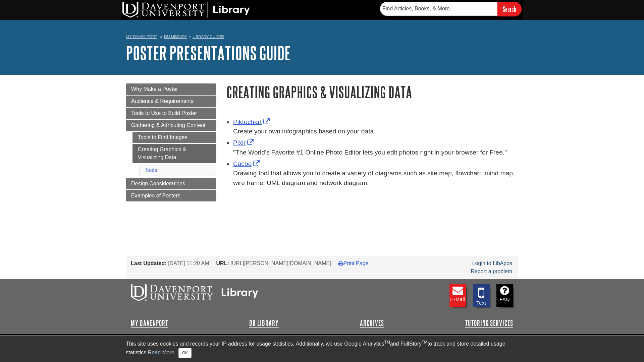  Describe the element at coordinates (151, 170) in the screenshot. I see `a: Tools` at that location.